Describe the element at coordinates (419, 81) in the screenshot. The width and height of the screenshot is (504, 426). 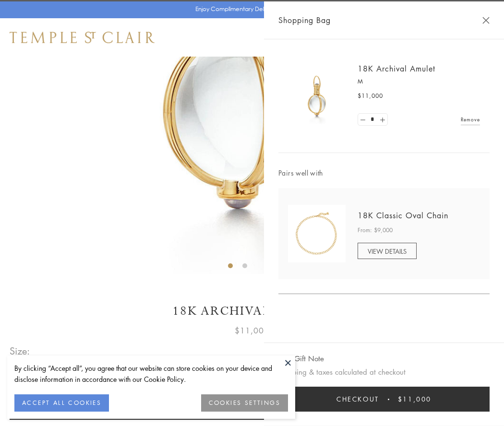
I see `p: M` at that location.